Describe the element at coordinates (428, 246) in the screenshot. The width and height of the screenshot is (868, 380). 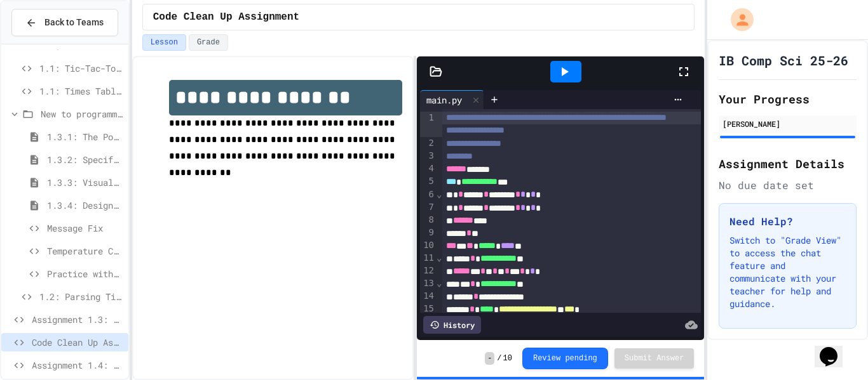
I see `div: 10` at that location.